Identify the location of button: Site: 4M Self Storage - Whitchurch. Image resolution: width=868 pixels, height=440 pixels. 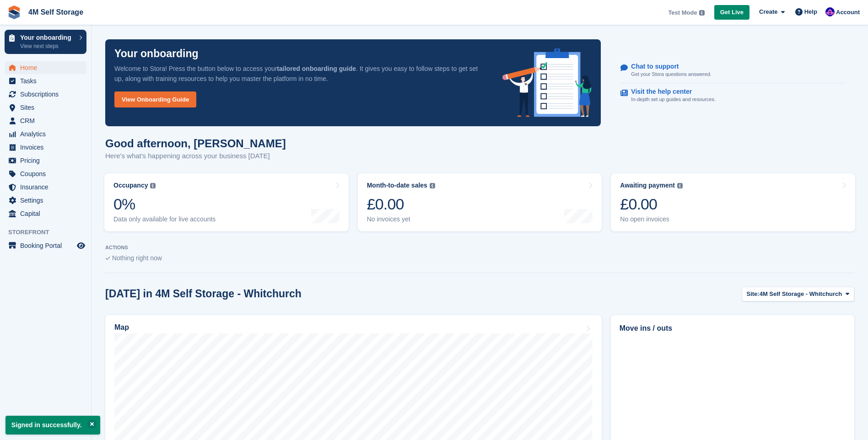
(798, 295).